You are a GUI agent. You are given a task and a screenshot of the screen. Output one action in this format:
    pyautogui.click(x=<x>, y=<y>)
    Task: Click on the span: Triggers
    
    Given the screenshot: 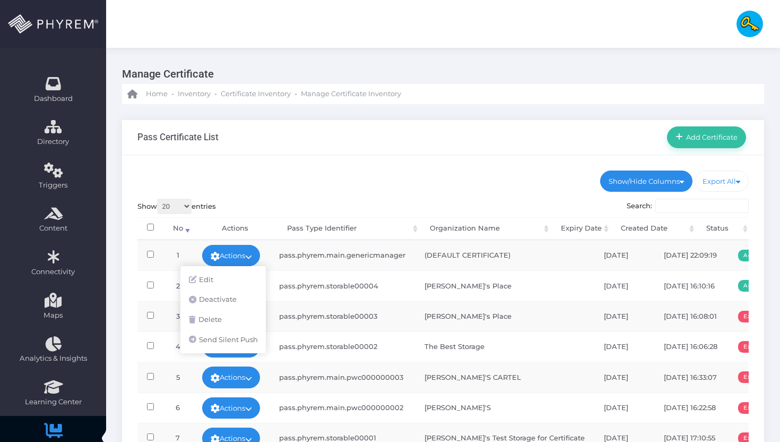 What is the action you would take?
    pyautogui.click(x=53, y=185)
    